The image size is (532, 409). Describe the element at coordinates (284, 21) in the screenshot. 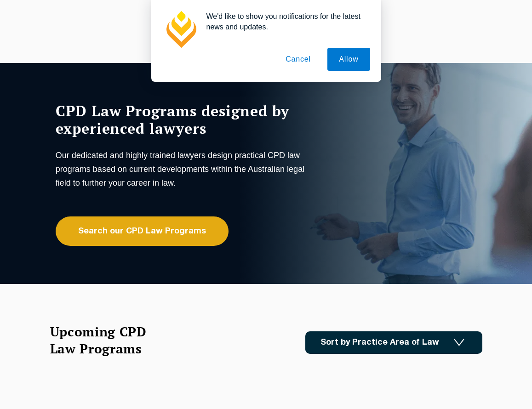

I see `div: We'd like to show you notifications for the latest news and updates.` at that location.